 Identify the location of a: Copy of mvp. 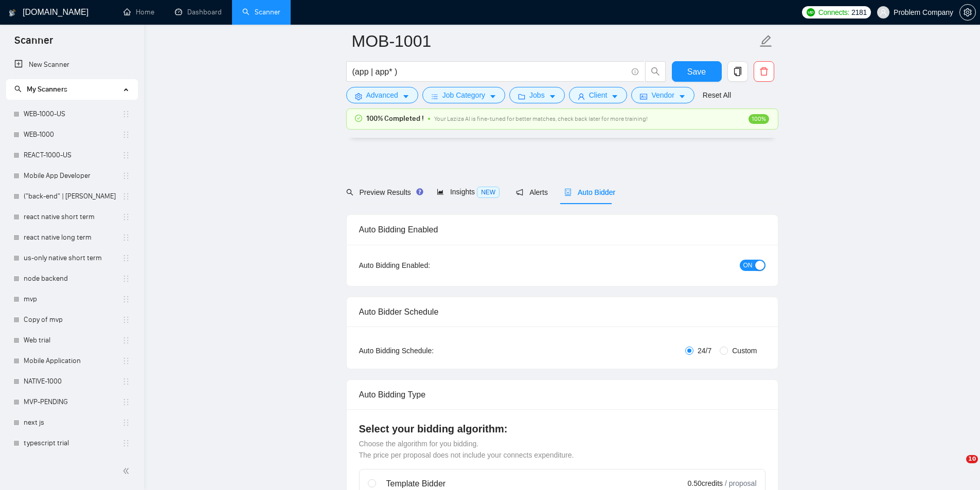
(73, 319).